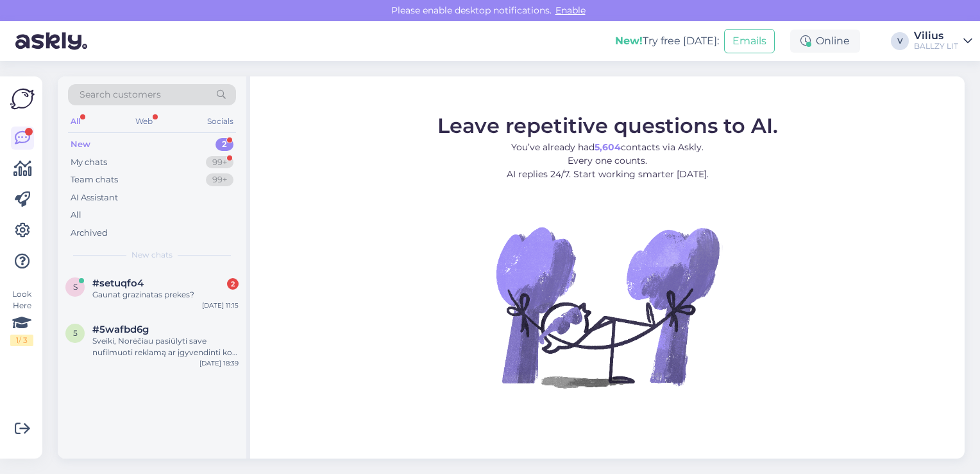 This screenshot has height=474, width=980. Describe the element at coordinates (121, 329) in the screenshot. I see `span: #5wafbd6g` at that location.